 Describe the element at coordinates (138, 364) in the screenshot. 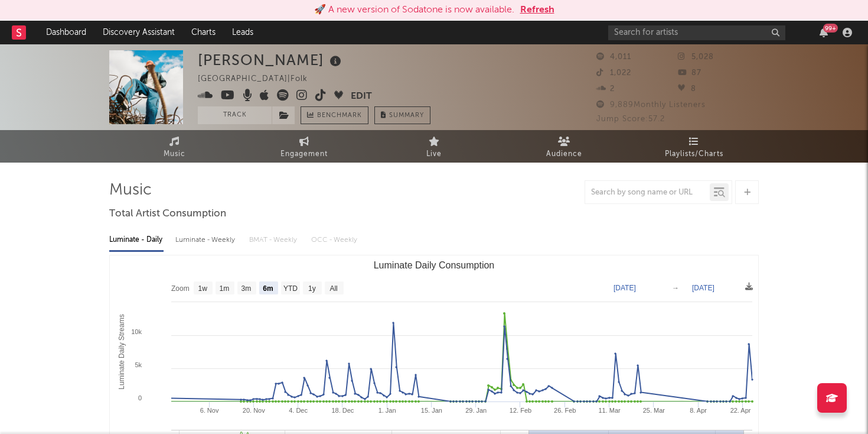

I see `text: 5k` at that location.